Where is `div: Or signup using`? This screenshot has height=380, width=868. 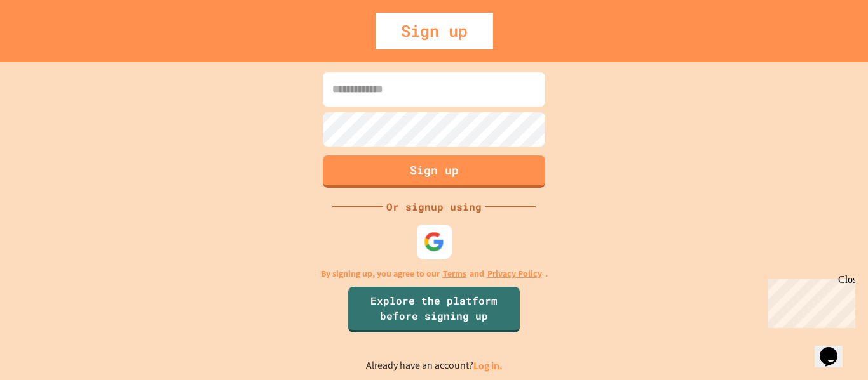 div: Or signup using is located at coordinates (434, 207).